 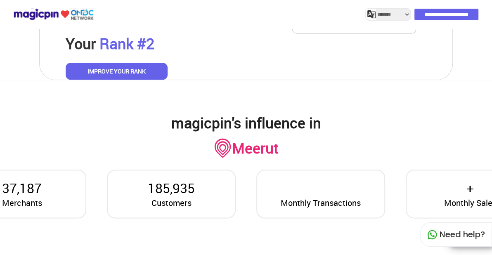 I want to click on span: Monthly Transactions, so click(x=320, y=203).